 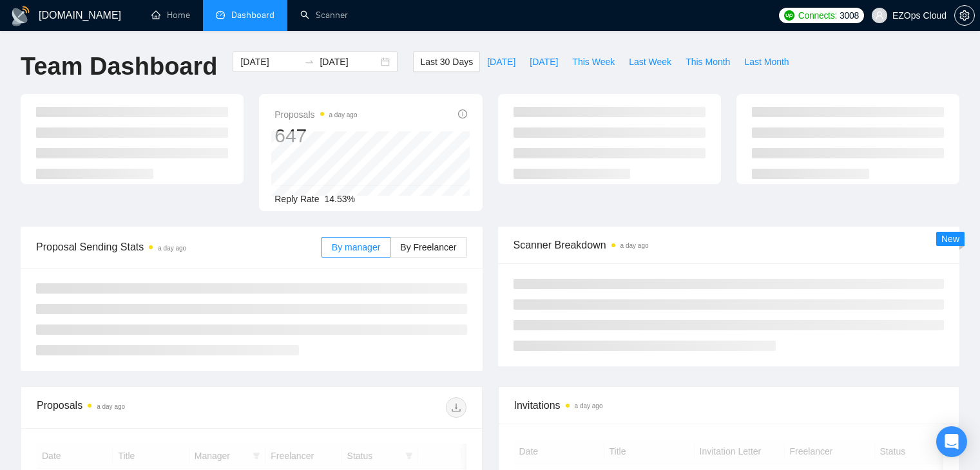 What do you see at coordinates (964, 16) in the screenshot?
I see `span: setting` at bounding box center [964, 16].